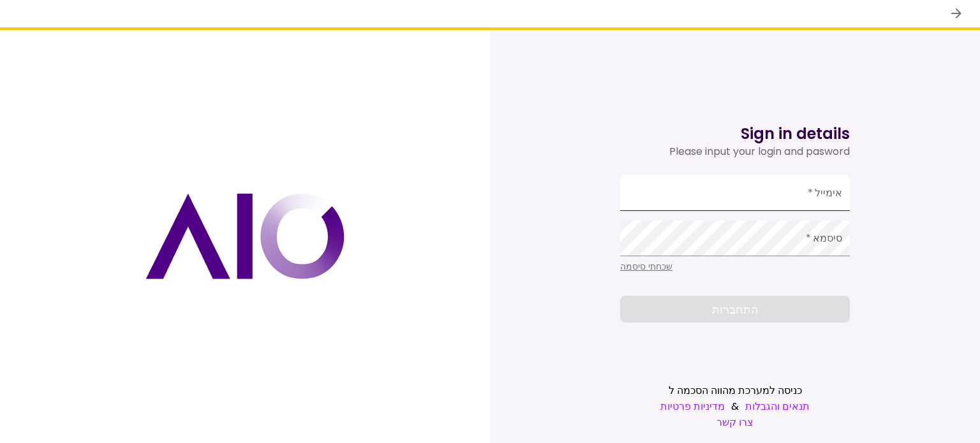 Image resolution: width=980 pixels, height=443 pixels. I want to click on a: מדיניות פרטיות, so click(693, 406).